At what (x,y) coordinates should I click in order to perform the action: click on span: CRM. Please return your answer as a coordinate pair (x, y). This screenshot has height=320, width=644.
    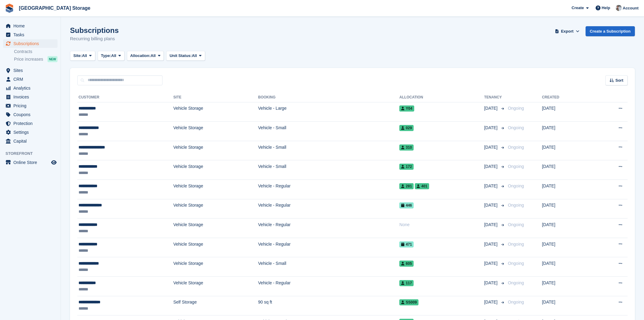
    Looking at the image, I should click on (31, 79).